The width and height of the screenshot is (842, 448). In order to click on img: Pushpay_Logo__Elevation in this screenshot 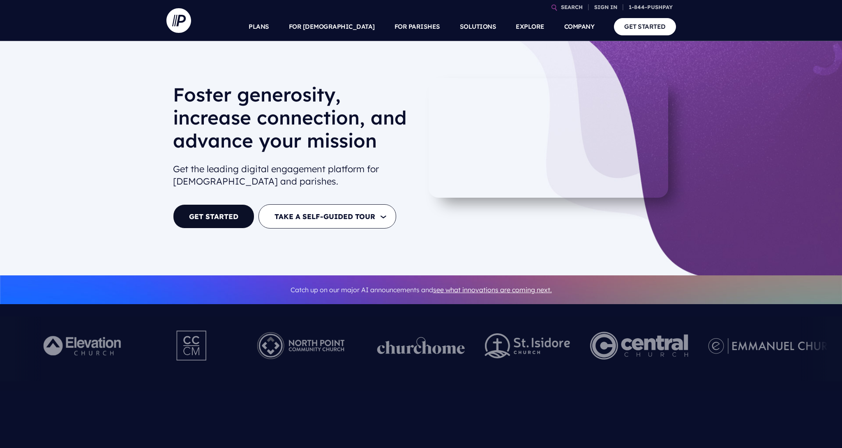, I will do `click(83, 346)`.